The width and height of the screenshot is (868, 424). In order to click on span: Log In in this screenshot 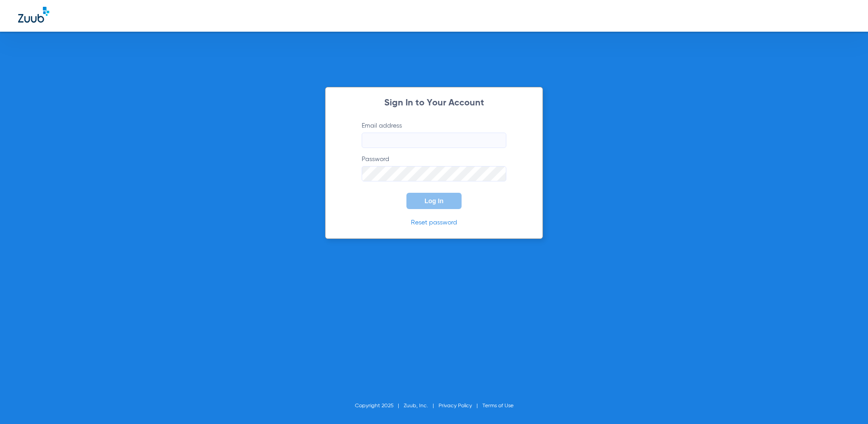, I will do `click(434, 201)`.